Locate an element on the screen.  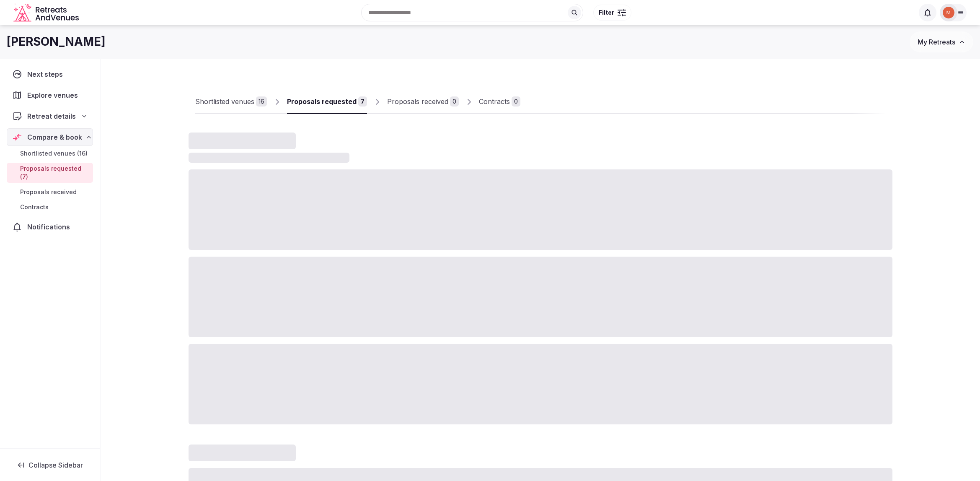
span: Next steps is located at coordinates (46, 74).